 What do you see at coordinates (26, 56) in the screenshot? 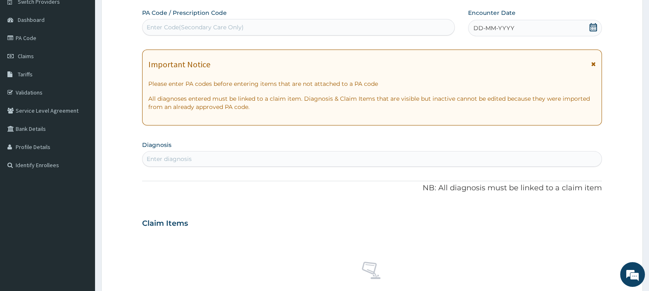
I see `span: Claims` at bounding box center [26, 56].